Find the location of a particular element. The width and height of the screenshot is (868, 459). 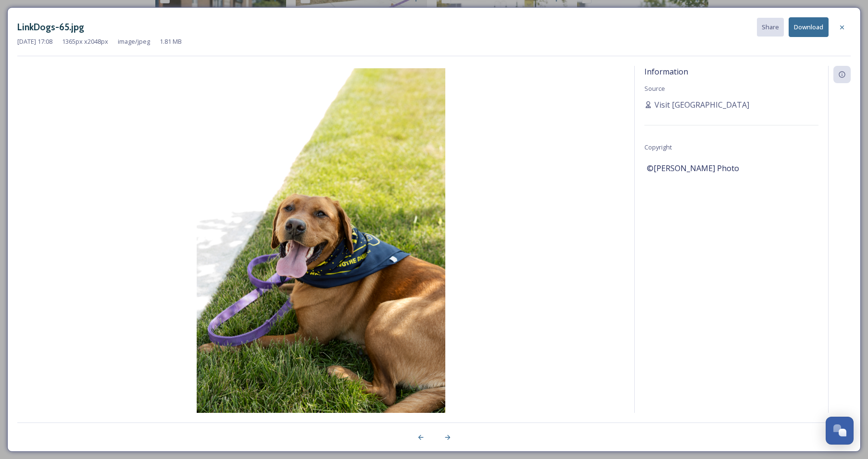

span: 1.81 MB is located at coordinates (171, 42).